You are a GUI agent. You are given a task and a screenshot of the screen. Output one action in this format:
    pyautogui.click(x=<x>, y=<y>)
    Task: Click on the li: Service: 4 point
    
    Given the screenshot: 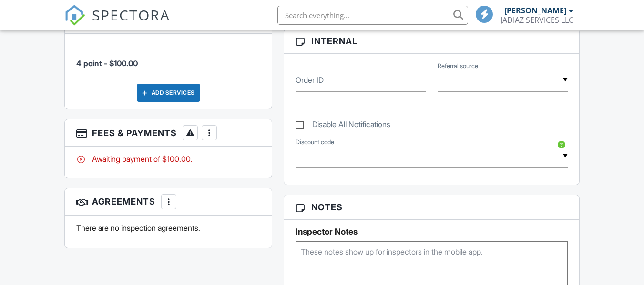 What is the action you would take?
    pyautogui.click(x=168, y=58)
    